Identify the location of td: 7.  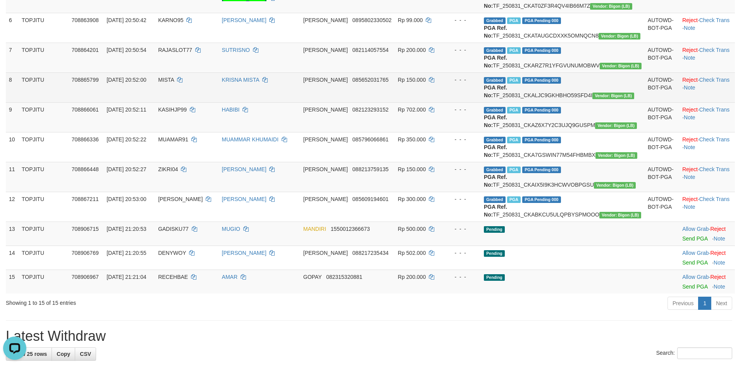
(12, 57).